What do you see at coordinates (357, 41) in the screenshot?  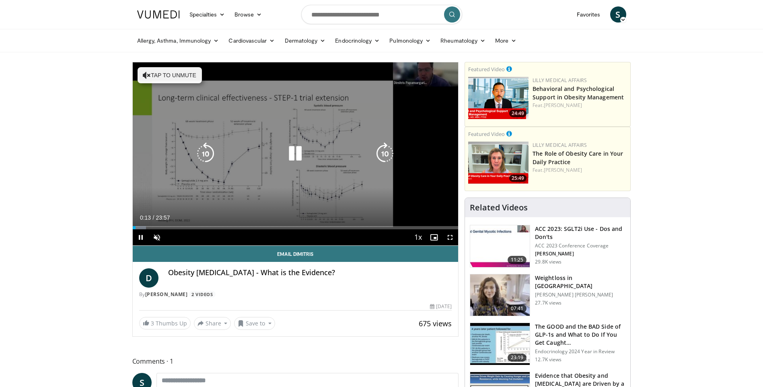 I see `a: Endocrinology` at bounding box center [357, 41].